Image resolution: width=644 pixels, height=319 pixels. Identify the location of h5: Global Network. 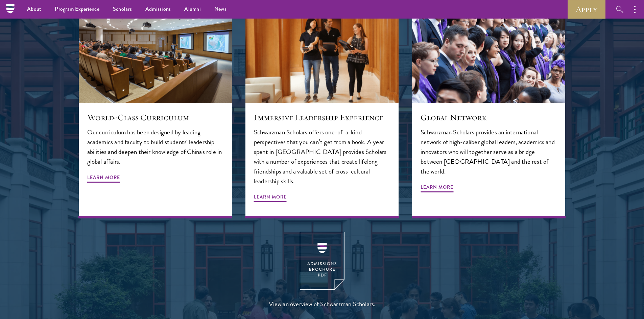
(488, 117).